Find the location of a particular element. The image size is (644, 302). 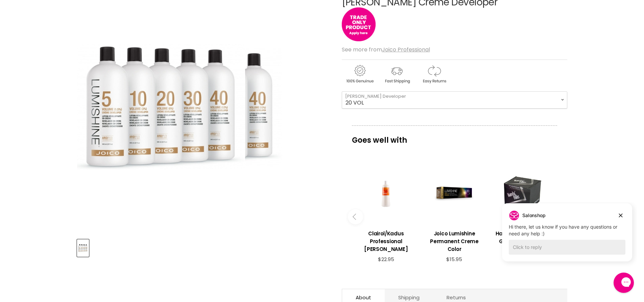

span: See more from is located at coordinates (386, 49).